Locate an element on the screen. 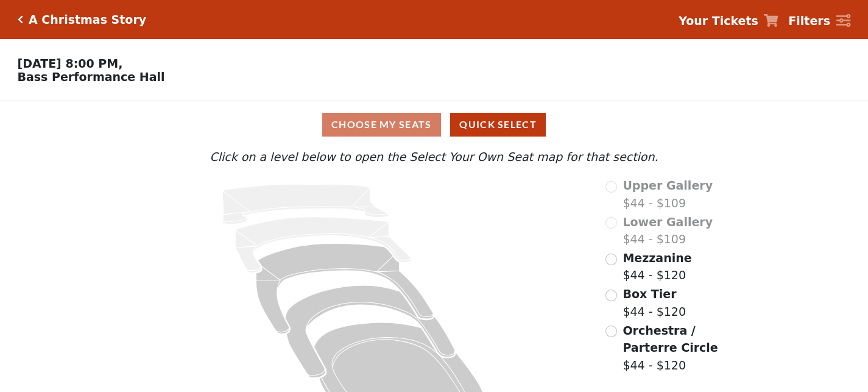  button: Quick Select is located at coordinates (497, 124).